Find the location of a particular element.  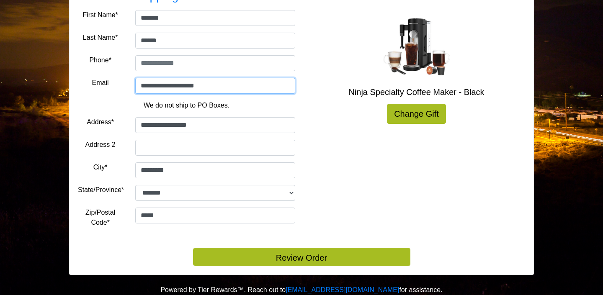

label: State/Province* is located at coordinates (101, 190).